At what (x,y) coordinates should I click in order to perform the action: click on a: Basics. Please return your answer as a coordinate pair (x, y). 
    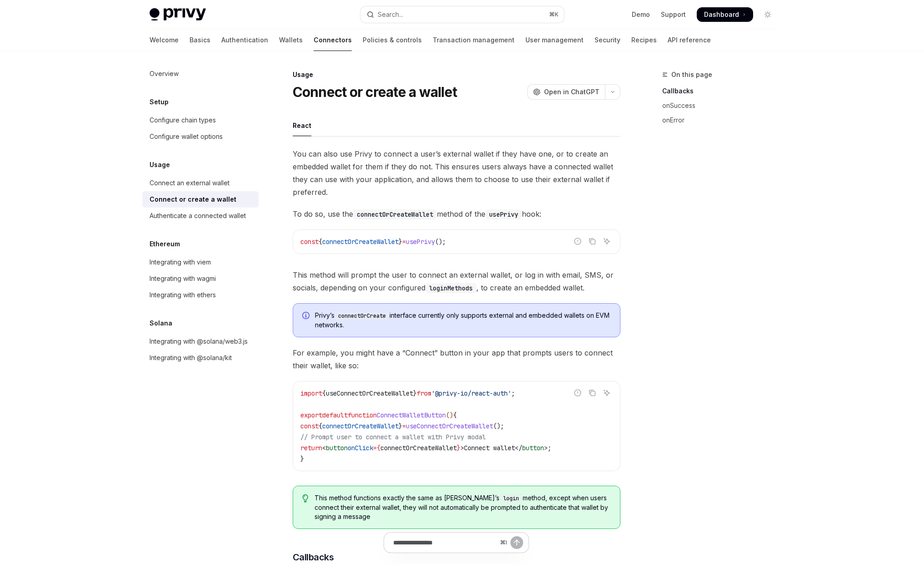
    Looking at the image, I should click on (200, 40).